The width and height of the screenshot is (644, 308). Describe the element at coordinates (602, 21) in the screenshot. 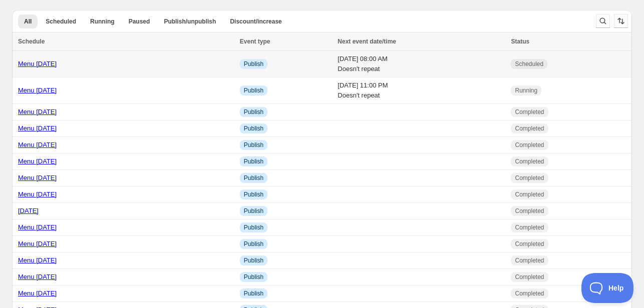

I see `button: Search and filter results` at that location.